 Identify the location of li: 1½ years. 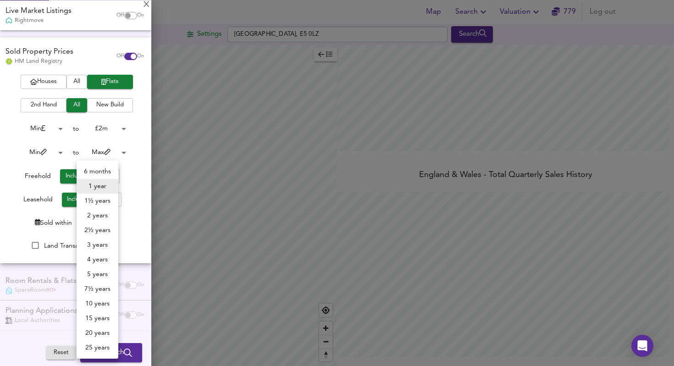
(97, 201).